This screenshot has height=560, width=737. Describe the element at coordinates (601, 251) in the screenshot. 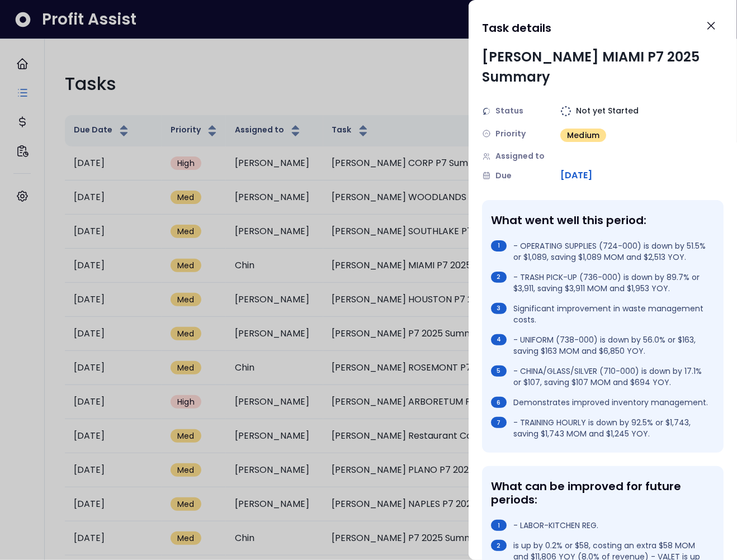

I see `li: - OPERATING SUPPLIES (724-000) is down by 51.5% or $1,089, saving $1,089 MOM and $2,513 YOY.` at that location.